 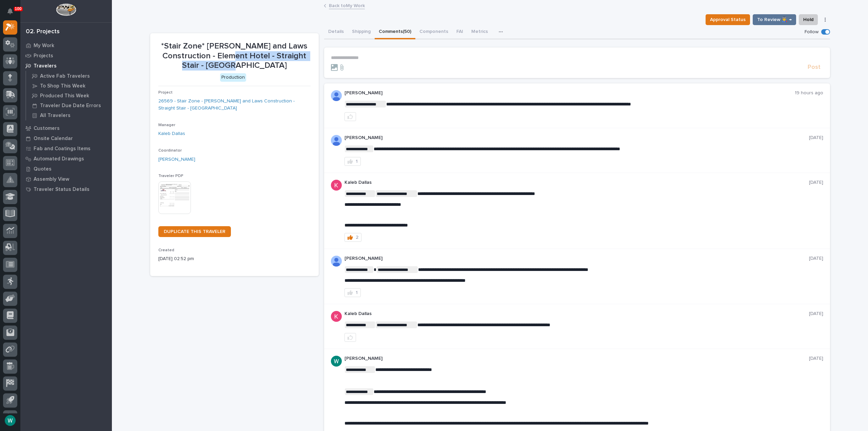 What do you see at coordinates (808, 20) in the screenshot?
I see `span: Hold` at bounding box center [808, 20].